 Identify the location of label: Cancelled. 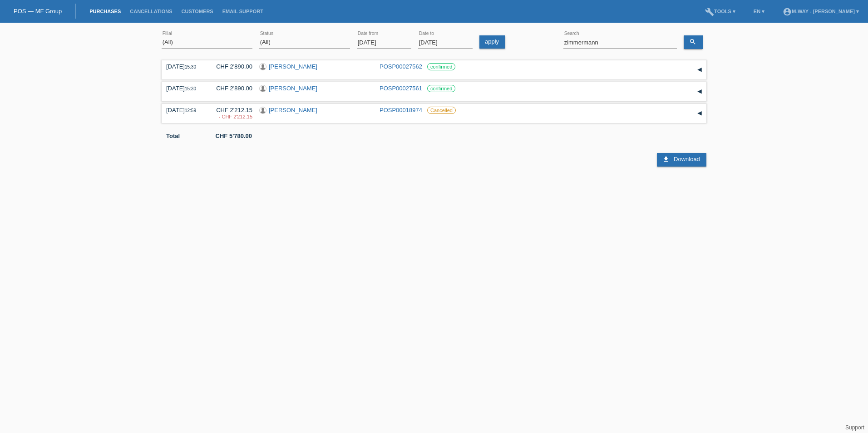
(441, 110).